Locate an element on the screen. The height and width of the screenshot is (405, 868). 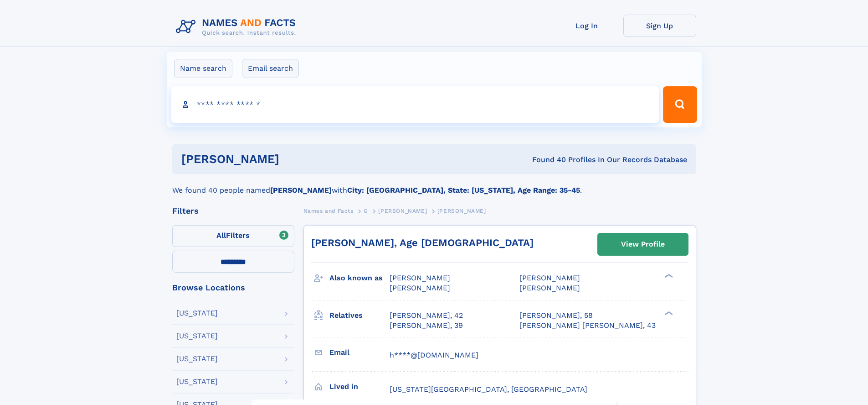
h3: Email is located at coordinates (360, 352).